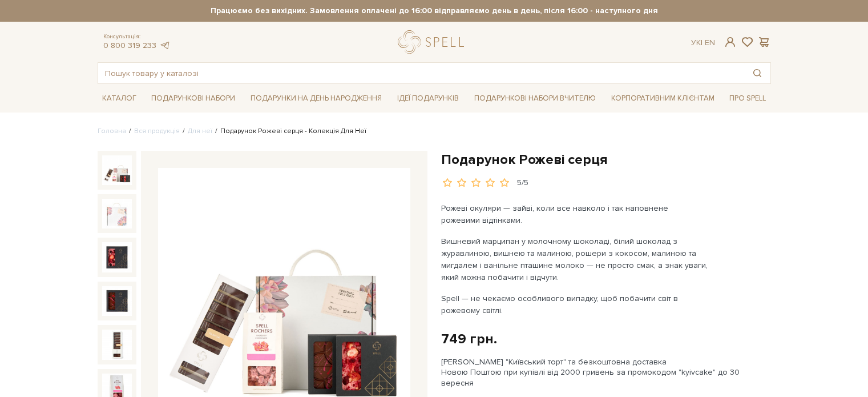  Describe the element at coordinates (469, 338) in the screenshot. I see `div: 749 грн.` at that location.